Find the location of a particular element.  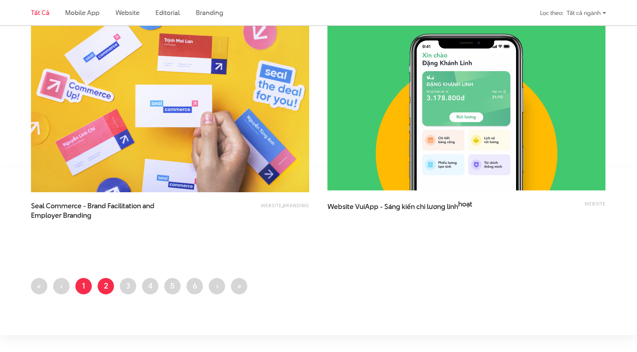

a: Editorial is located at coordinates (168, 12).